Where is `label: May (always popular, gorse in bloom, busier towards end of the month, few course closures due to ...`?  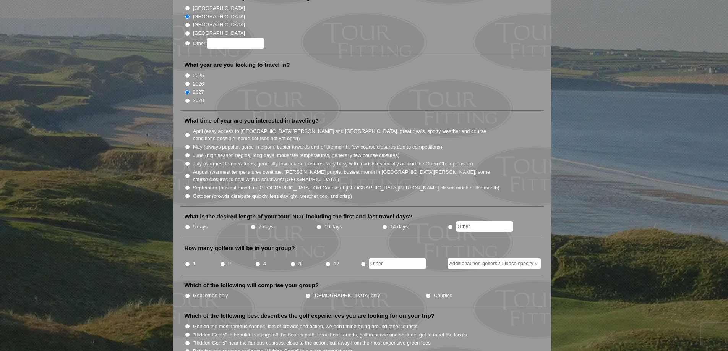
label: May (always popular, gorse in bloom, busier towards end of the month, few course closures due to ... is located at coordinates (318, 147).